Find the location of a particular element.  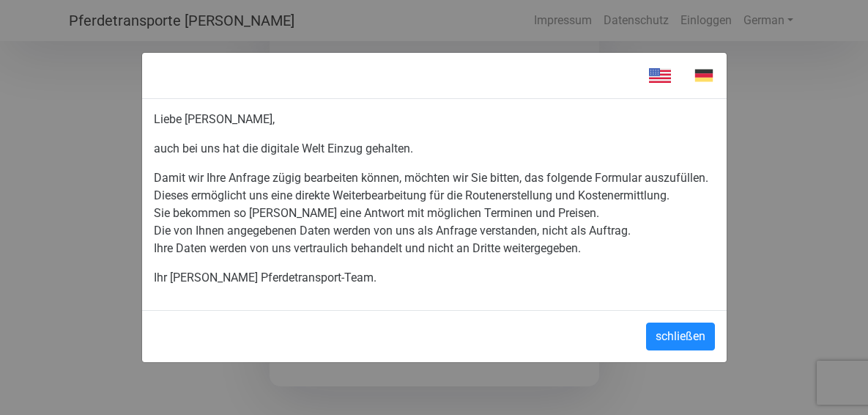

img: en is located at coordinates (660, 75).